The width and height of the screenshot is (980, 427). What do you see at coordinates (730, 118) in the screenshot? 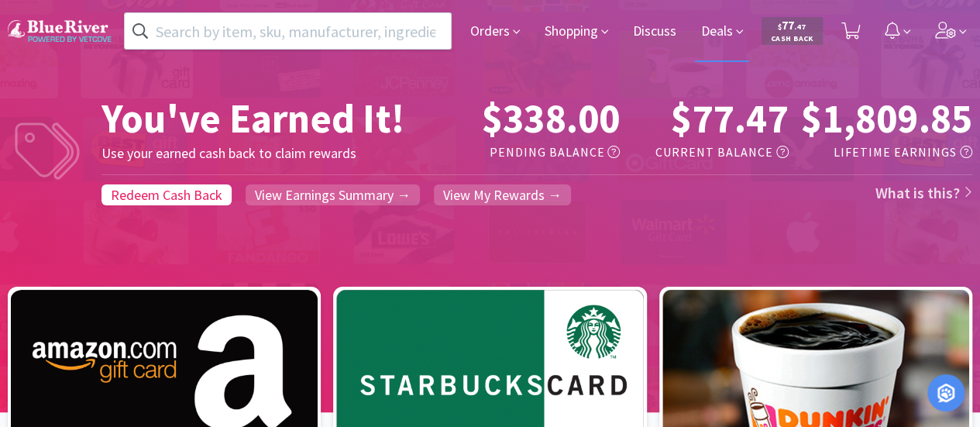
I see `span: $77.47` at bounding box center [730, 118].